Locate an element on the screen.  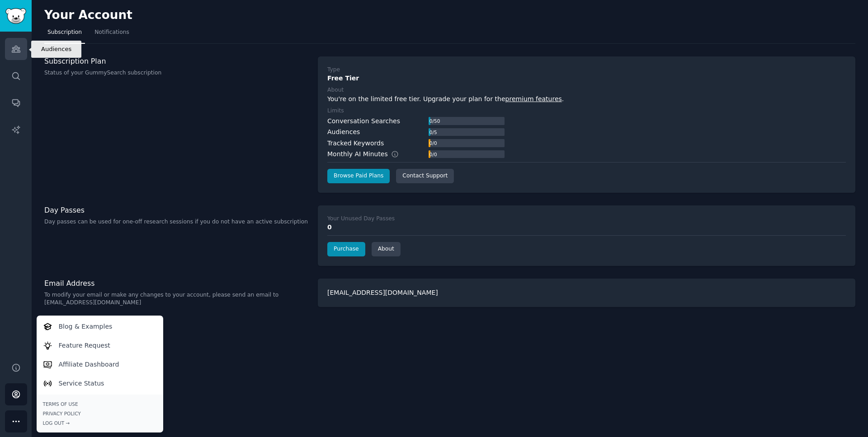
div: Audiences is located at coordinates (343, 132).